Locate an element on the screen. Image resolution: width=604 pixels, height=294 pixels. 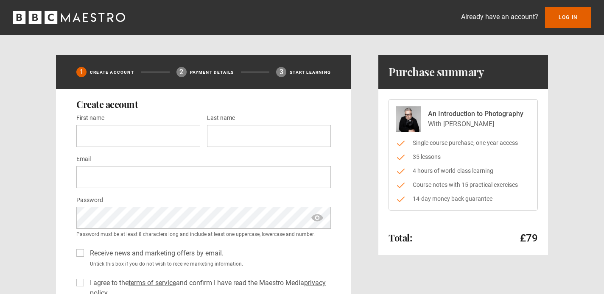
h2: Create account is located at coordinates (204, 104).